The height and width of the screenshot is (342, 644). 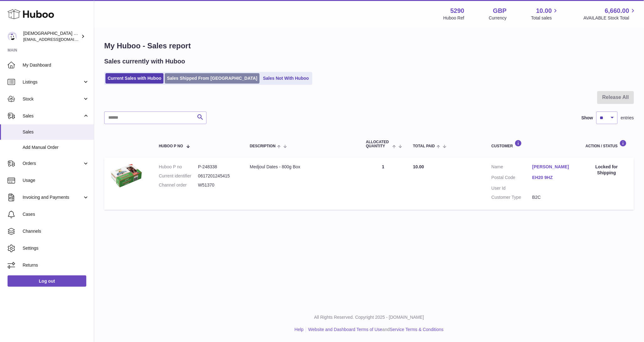 What do you see at coordinates (454, 18) in the screenshot?
I see `div: Huboo Ref` at bounding box center [454, 18].